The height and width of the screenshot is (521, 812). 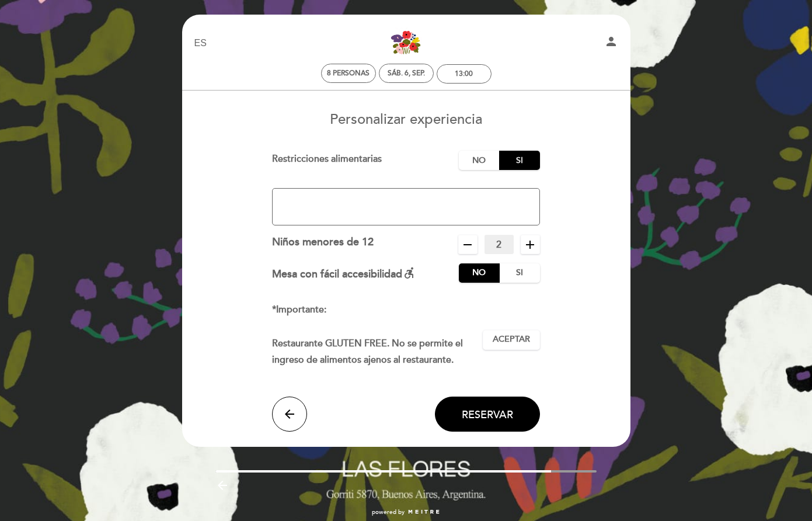 What do you see at coordinates (323, 244) in the screenshot?
I see `div: Niños menores de 12` at bounding box center [323, 244].